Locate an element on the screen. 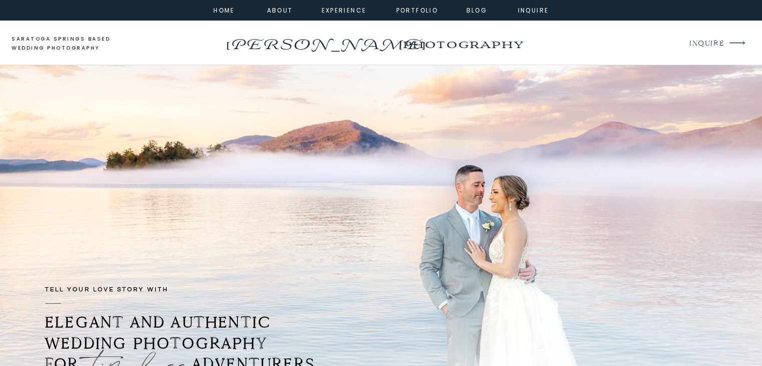 This screenshot has width=762, height=366. nav: experience is located at coordinates (341, 10).